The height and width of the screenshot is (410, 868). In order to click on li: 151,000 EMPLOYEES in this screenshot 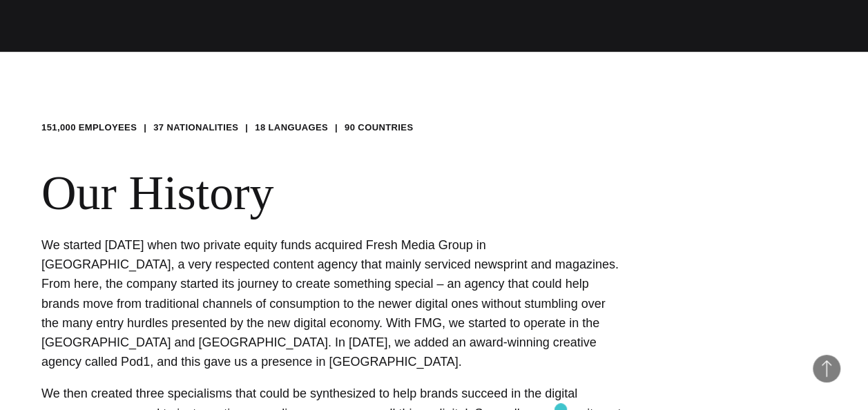, I will do `click(89, 128)`.